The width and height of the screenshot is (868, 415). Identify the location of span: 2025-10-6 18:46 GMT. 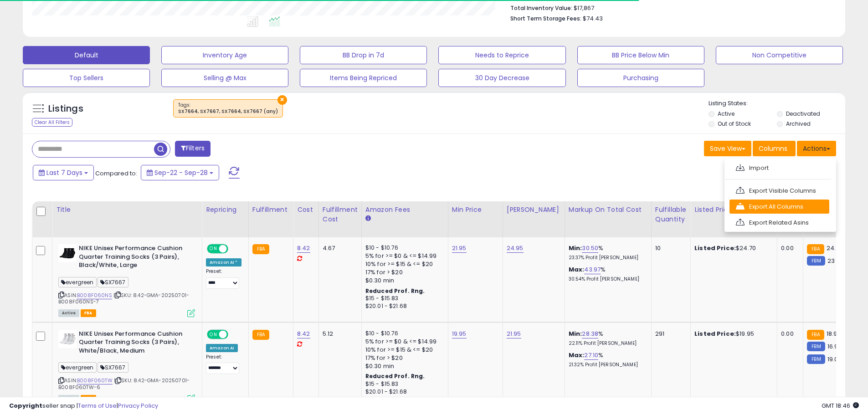
(841, 405).